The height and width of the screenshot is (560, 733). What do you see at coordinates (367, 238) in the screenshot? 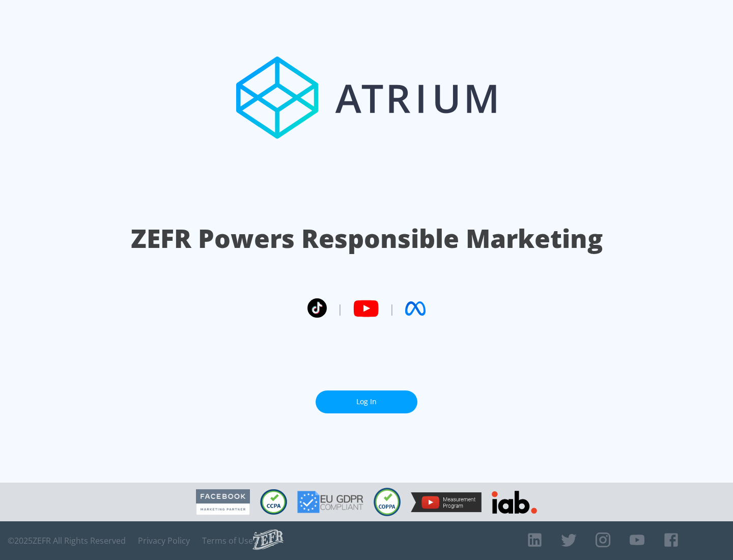
I see `h1: ZEFR Powers Responsible Marketing` at bounding box center [367, 238].